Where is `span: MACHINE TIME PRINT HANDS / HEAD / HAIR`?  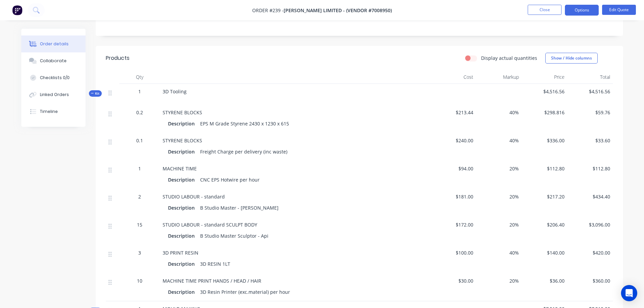
span: MACHINE TIME PRINT HANDS / HEAD / HAIR is located at coordinates (212, 280).